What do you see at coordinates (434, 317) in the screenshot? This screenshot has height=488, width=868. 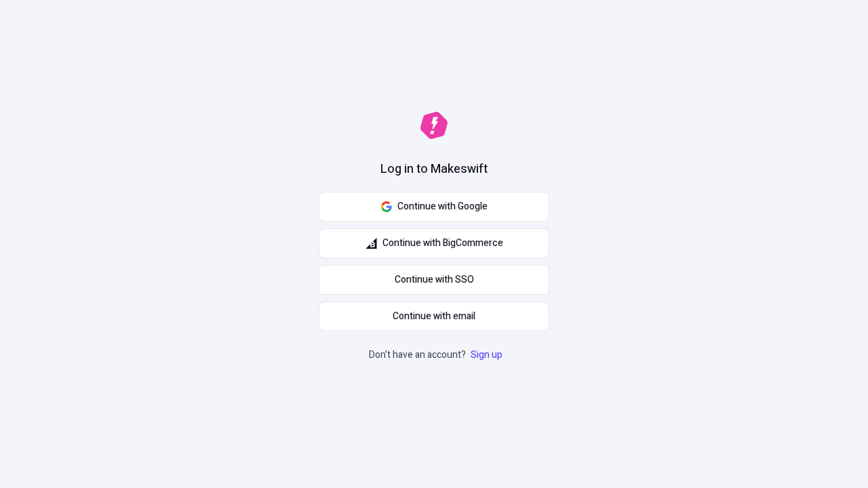 I see `span: Continue with email` at bounding box center [434, 317].